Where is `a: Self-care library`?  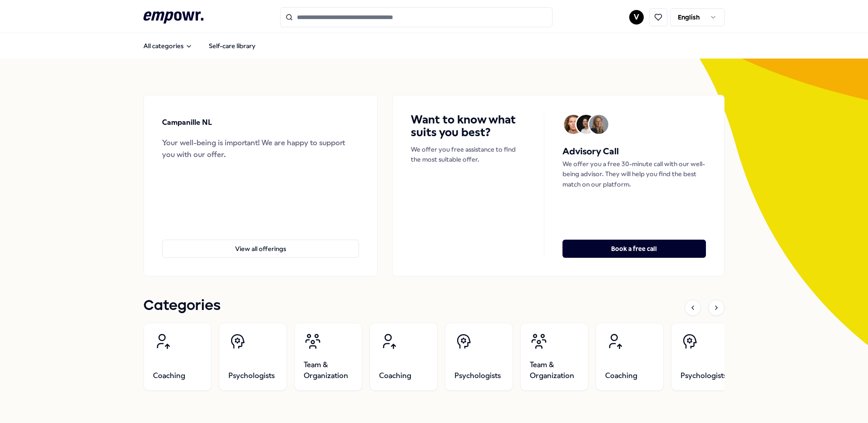 a: Self-care library is located at coordinates (232, 46).